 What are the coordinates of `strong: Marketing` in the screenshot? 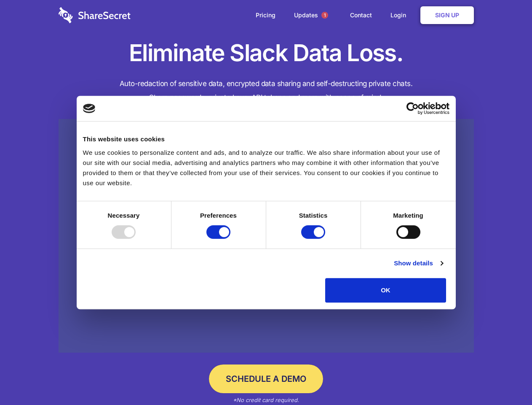 It's located at (408, 215).